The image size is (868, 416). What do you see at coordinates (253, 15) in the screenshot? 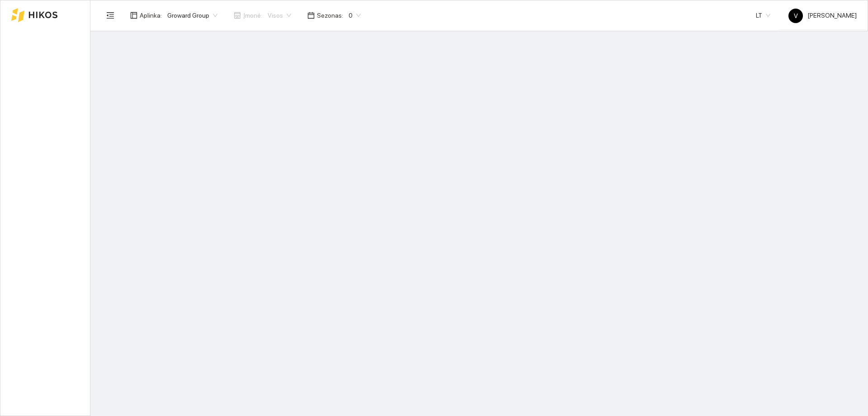
I see `span: Įmonė :` at bounding box center [253, 15].